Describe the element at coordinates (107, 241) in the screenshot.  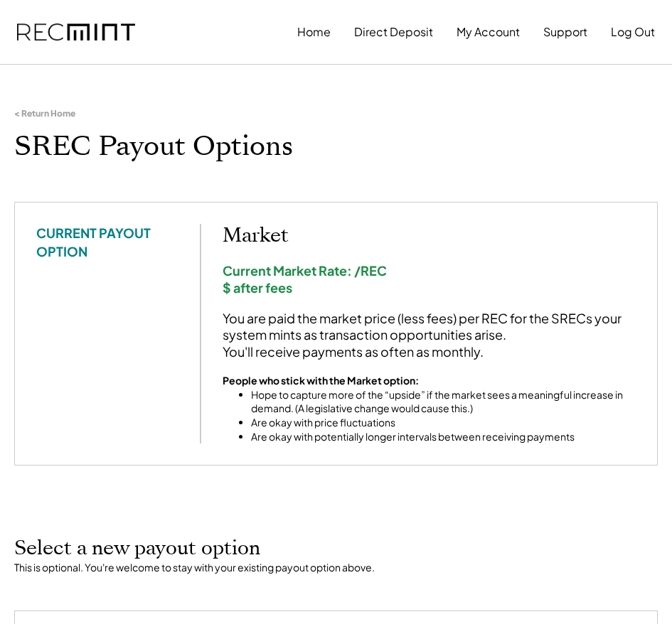
I see `div: CURRENT PAYOUT OPTION` at that location.